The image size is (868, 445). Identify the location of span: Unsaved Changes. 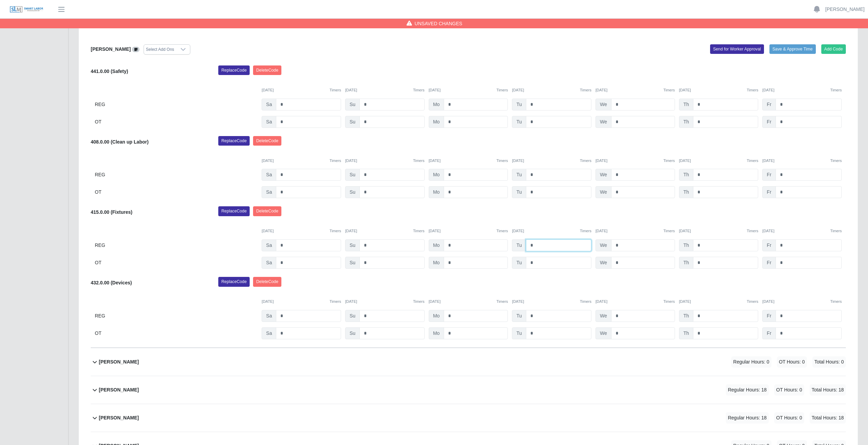
(439, 23).